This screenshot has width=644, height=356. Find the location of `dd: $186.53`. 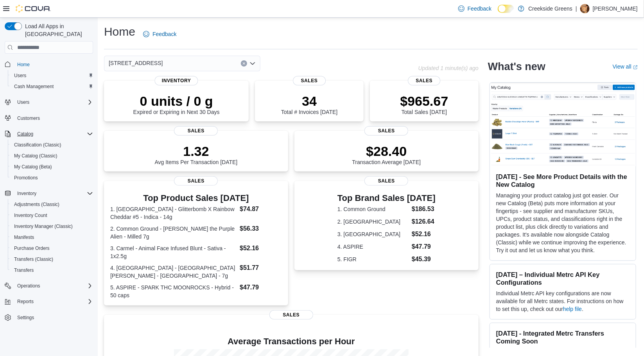

dd: $186.53 is located at coordinates (423, 209).